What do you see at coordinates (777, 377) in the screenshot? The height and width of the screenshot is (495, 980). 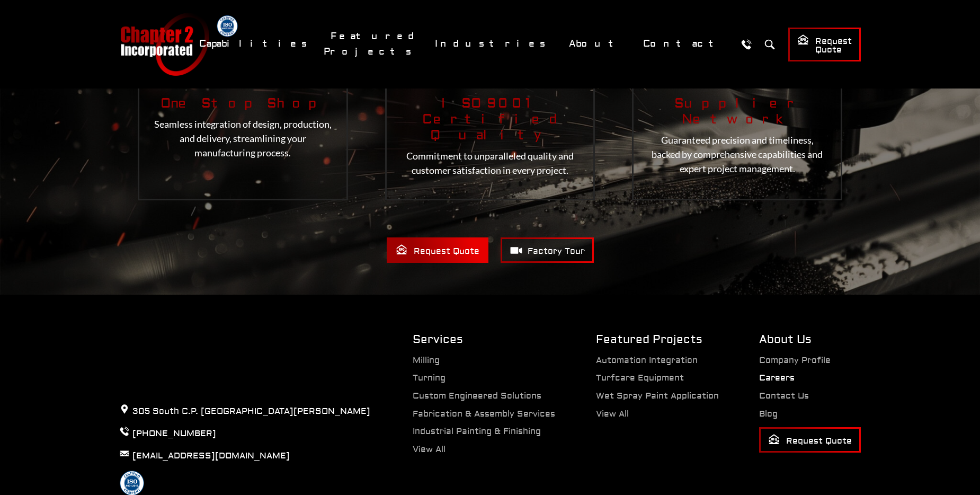 I see `a: Careers` at bounding box center [777, 377].